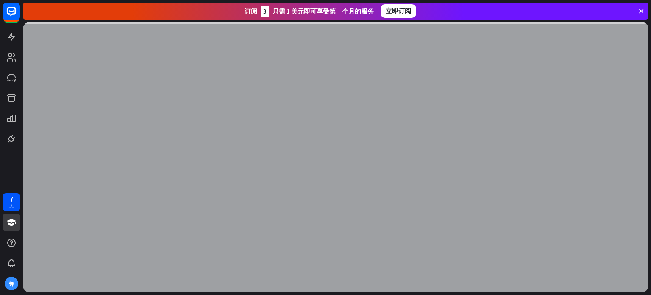 The height and width of the screenshot is (295, 651). What do you see at coordinates (11, 198) in the screenshot?
I see `font: 7` at bounding box center [11, 198].